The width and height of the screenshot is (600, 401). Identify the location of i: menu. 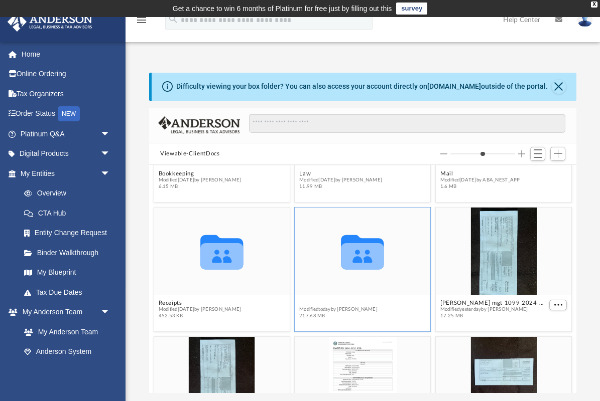
(142, 20).